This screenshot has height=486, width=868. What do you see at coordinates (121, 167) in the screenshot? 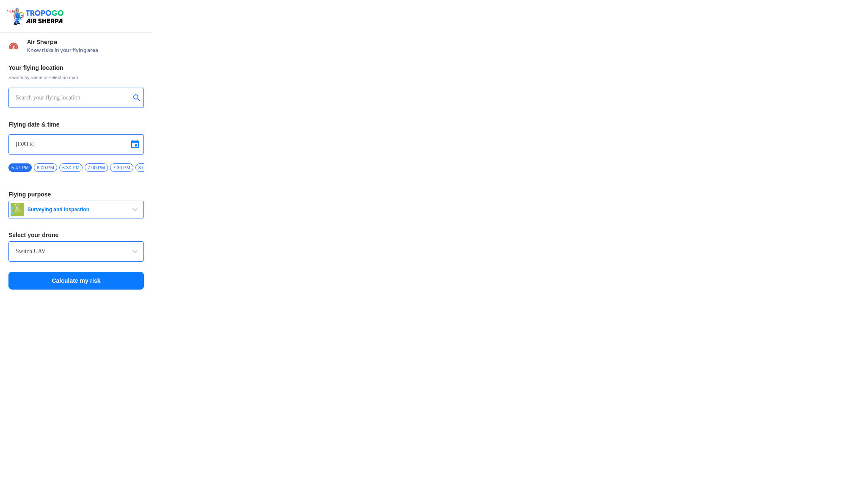
I see `span: 7:30 PM` at bounding box center [121, 167].